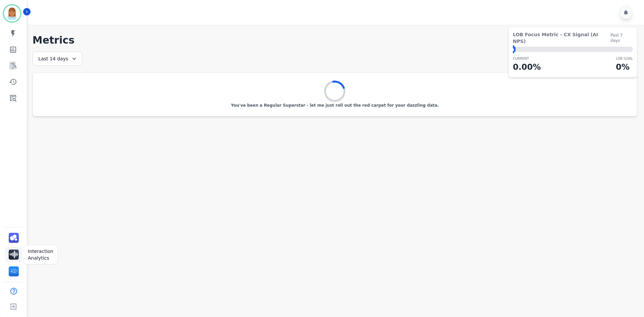  I want to click on span: Past 7 days, so click(622, 38).